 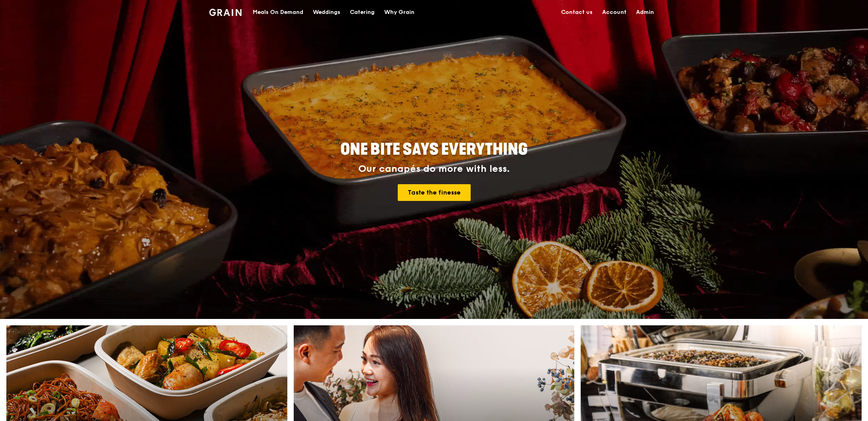 What do you see at coordinates (577, 13) in the screenshot?
I see `a: Contact us` at bounding box center [577, 13].